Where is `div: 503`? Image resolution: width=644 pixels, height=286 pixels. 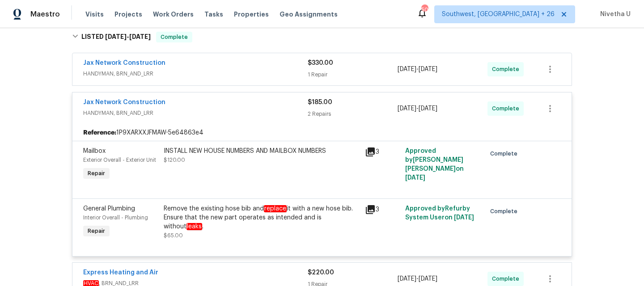 div: 503 is located at coordinates (424, 10).